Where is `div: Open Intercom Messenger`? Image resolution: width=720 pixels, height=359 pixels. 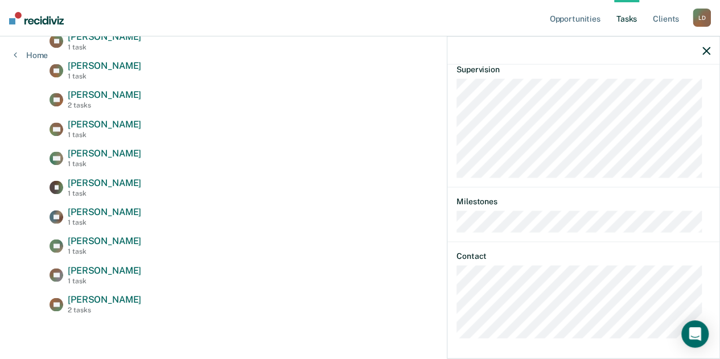
div: Open Intercom Messenger is located at coordinates (695, 334).